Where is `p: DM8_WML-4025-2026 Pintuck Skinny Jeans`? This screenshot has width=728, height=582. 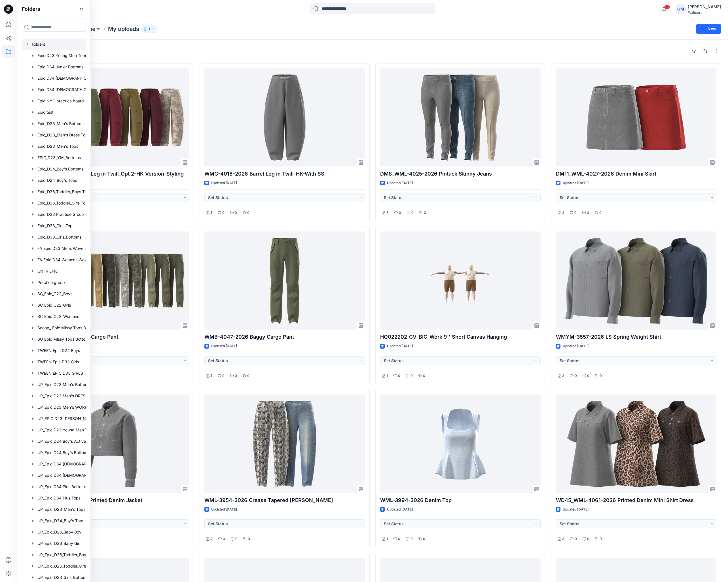 p: DM8_WML-4025-2026 Pintuck Skinny Jeans is located at coordinates (460, 174).